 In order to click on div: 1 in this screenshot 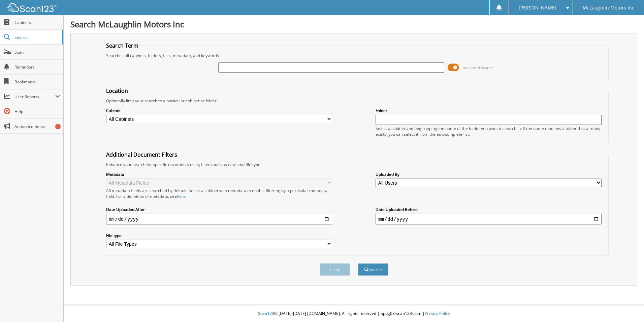, I will do `click(58, 126)`.